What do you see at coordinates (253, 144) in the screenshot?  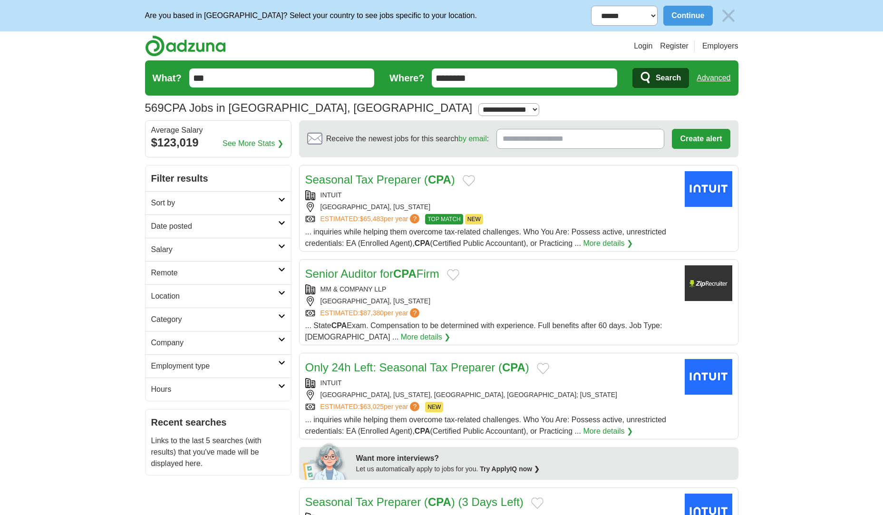 I see `a: See More Stats ❯` at bounding box center [253, 144].